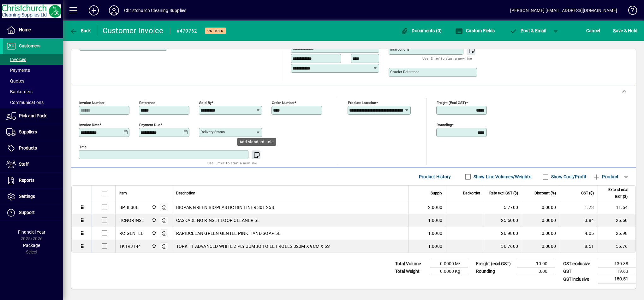  Describe the element at coordinates (33, 103) in the screenshot. I see `a: Communications` at that location.